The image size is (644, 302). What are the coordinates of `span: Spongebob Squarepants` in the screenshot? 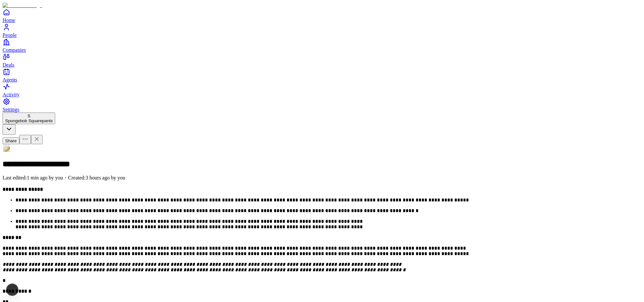 It's located at (29, 120).